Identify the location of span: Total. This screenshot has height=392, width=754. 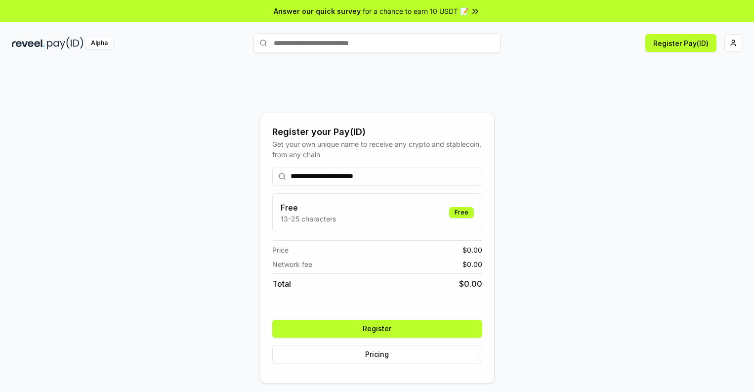
(282, 284).